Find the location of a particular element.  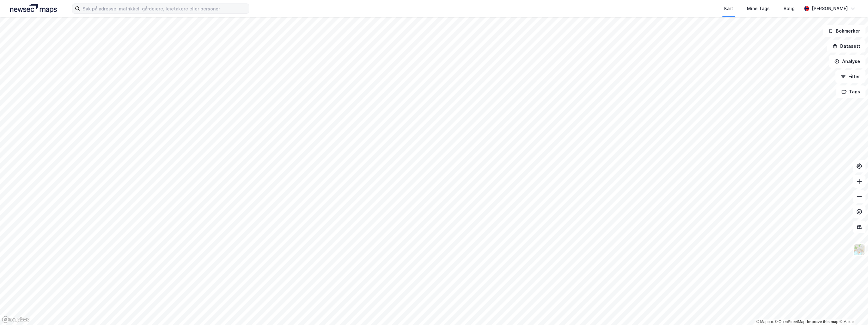

input: Søk på adresse, matrikkel, gårdeiere, leietakere eller personer is located at coordinates (164, 9).